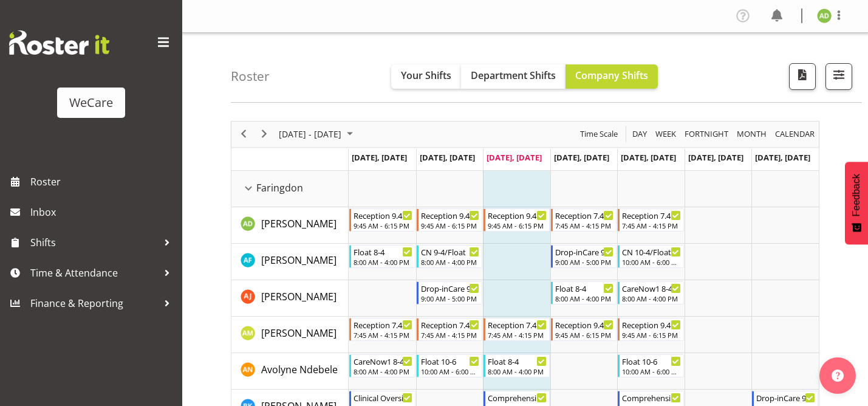 The width and height of the screenshot is (868, 406). What do you see at coordinates (584, 329) in the screenshot?
I see `div: Antonia Mao"s event - Reception 9.45-6.15 Begin From Thursday, October 9, 2025 at 9:45:00 AM GMT+...` at bounding box center [584, 329].